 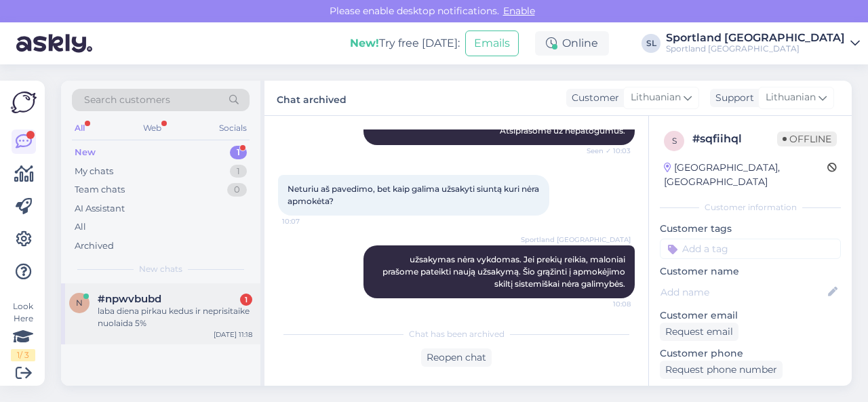 What do you see at coordinates (79, 302) in the screenshot?
I see `span: n` at bounding box center [79, 302].